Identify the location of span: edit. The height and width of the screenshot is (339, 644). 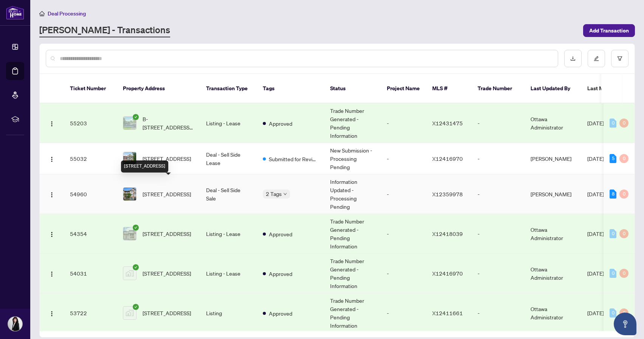
(596, 58).